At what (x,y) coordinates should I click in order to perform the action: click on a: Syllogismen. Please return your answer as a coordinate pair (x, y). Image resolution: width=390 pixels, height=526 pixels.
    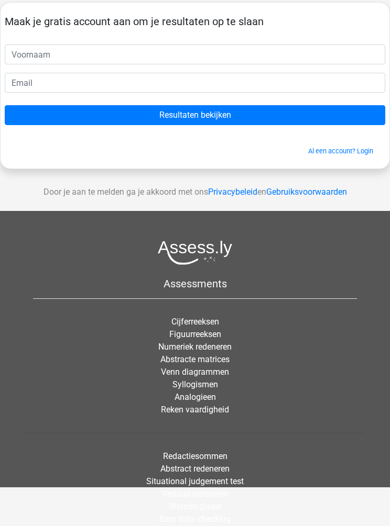
    Looking at the image, I should click on (195, 384).